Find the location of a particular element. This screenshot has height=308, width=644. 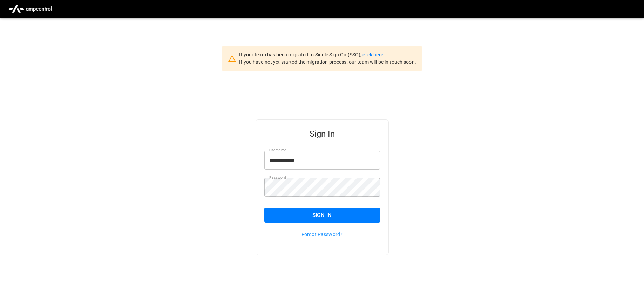

span: If your team has been migrated to Single Sign On (SSO), is located at coordinates (301, 54).